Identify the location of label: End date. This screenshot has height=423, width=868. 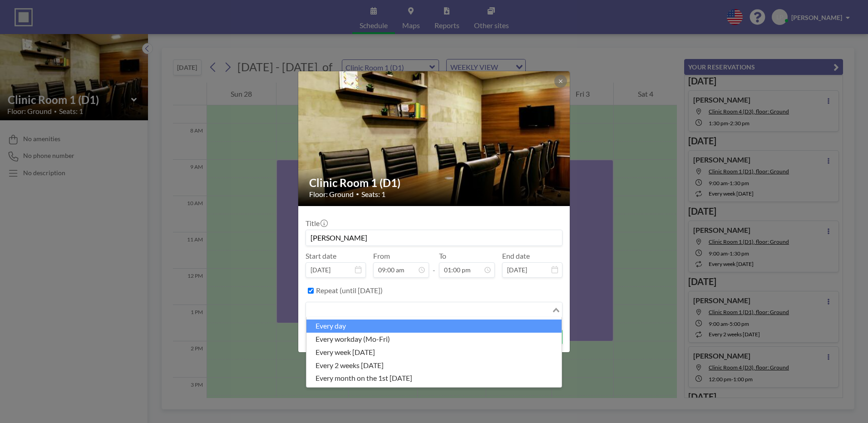
(516, 256).